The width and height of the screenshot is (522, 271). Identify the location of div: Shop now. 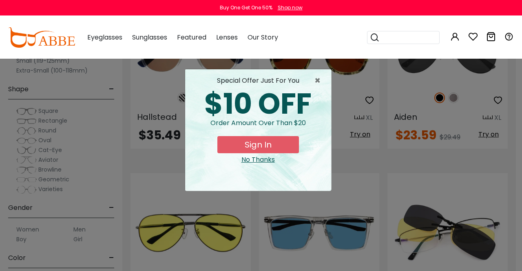
(290, 8).